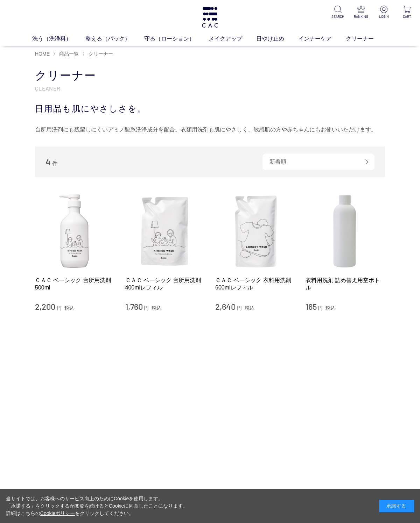  Describe the element at coordinates (384, 13) in the screenshot. I see `a: LOGIN` at that location.